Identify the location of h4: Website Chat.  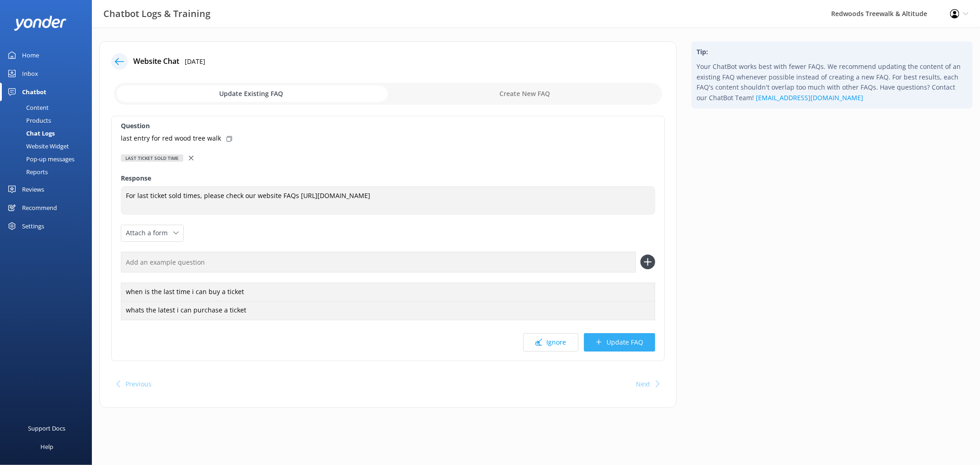
(156, 62).